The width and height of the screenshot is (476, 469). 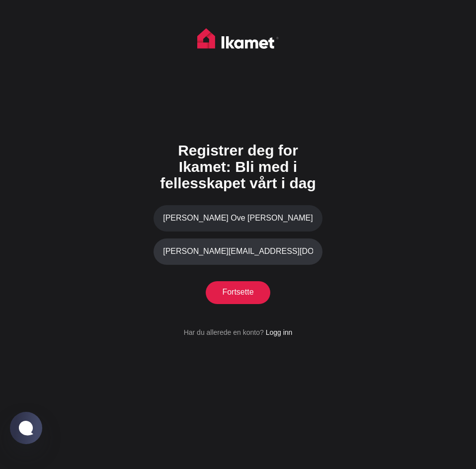 I want to click on font: Har du allerede en konto?, so click(x=224, y=333).